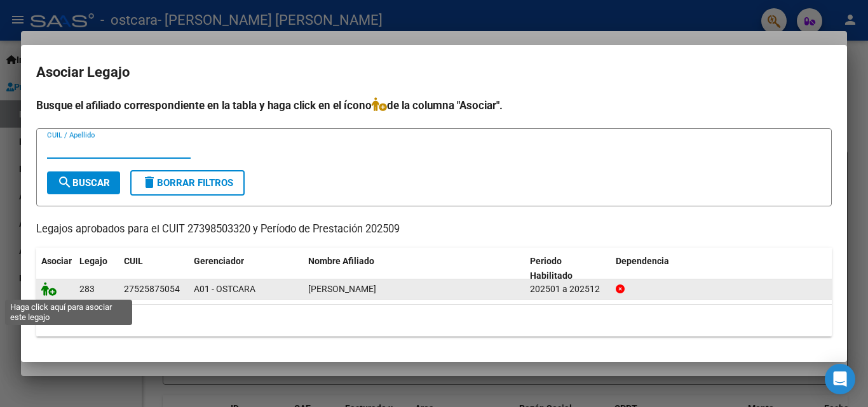 This screenshot has width=868, height=407. What do you see at coordinates (721, 269) in the screenshot?
I see `datatable-header-cell: Dependencia` at bounding box center [721, 269].